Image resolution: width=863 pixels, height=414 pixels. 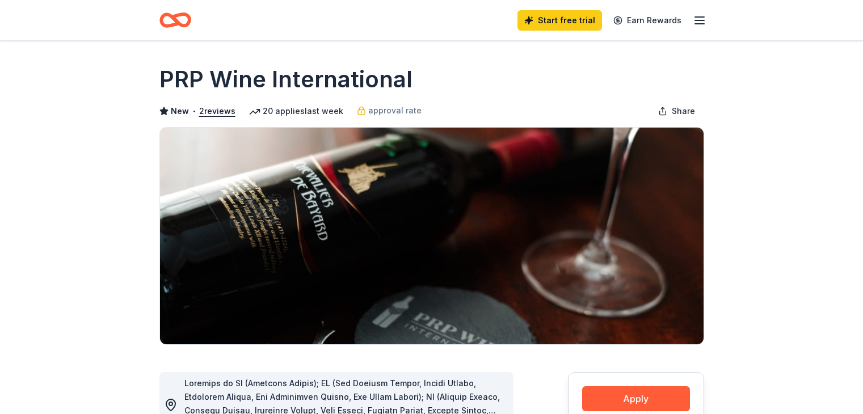 What do you see at coordinates (389, 111) in the screenshot?
I see `a: approval rate` at bounding box center [389, 111].